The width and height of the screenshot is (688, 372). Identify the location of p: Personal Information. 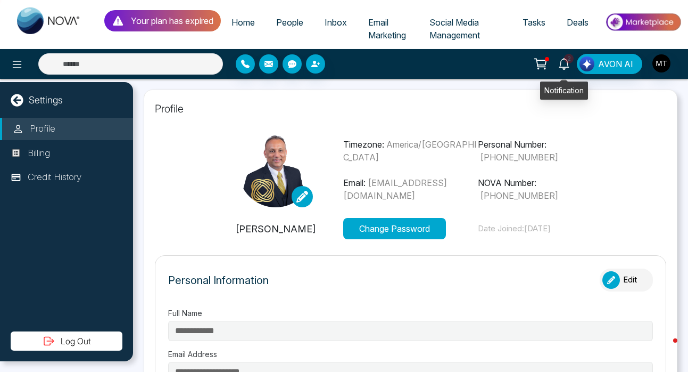
(218, 280).